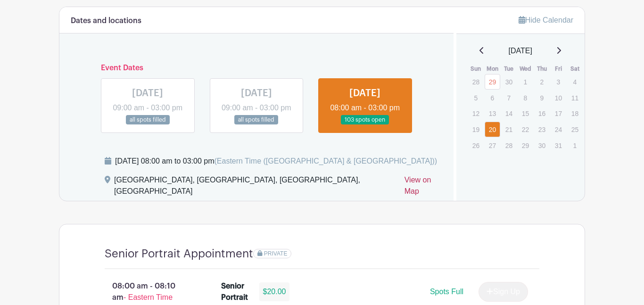 The image size is (644, 305). What do you see at coordinates (509, 129) in the screenshot?
I see `p: 21` at bounding box center [509, 129].